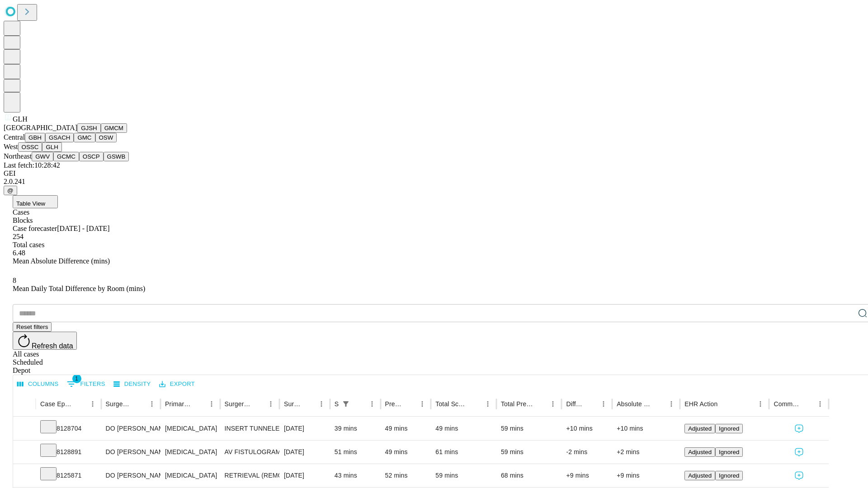  What do you see at coordinates (119, 404) in the screenshot?
I see `div: Surgeon Name` at bounding box center [119, 404].